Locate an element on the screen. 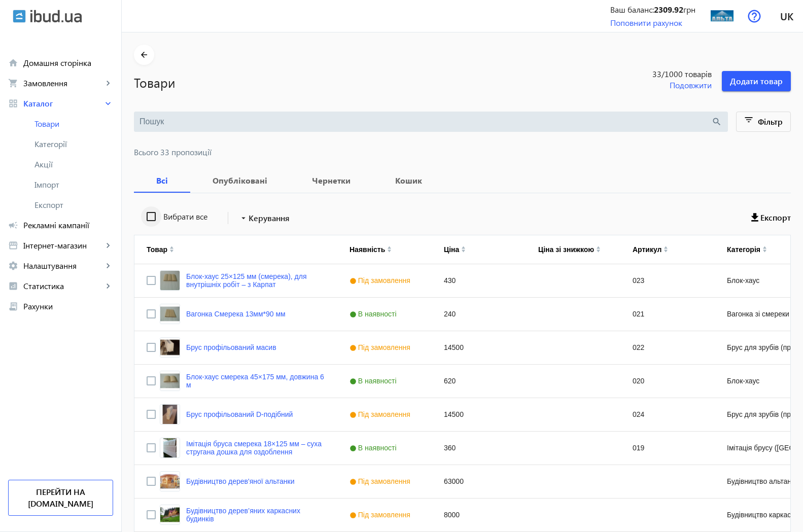 The height and width of the screenshot is (532, 803). input: Пошук is located at coordinates (425, 122).